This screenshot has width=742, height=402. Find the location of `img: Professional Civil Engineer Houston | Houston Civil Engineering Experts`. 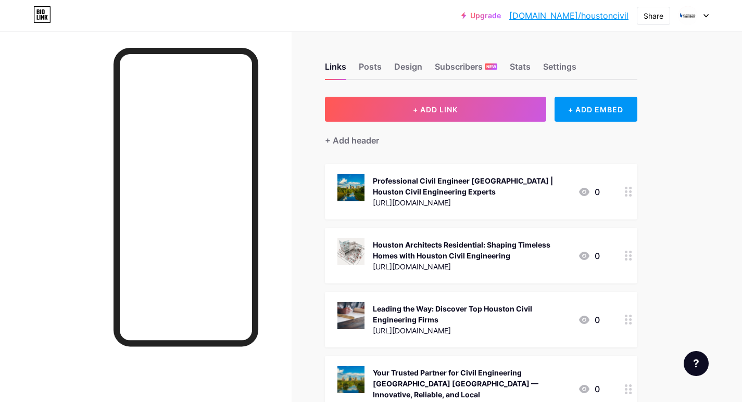

img: Professional Civil Engineer Houston | Houston Civil Engineering Experts is located at coordinates (351, 188).